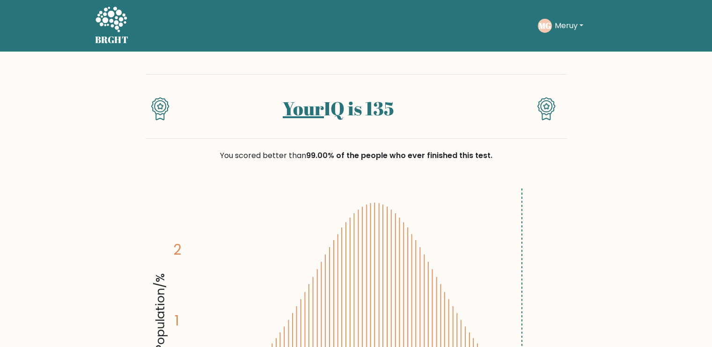  Describe the element at coordinates (400, 155) in the screenshot. I see `span: 99.00% of the people who ever finished this test.` at that location.